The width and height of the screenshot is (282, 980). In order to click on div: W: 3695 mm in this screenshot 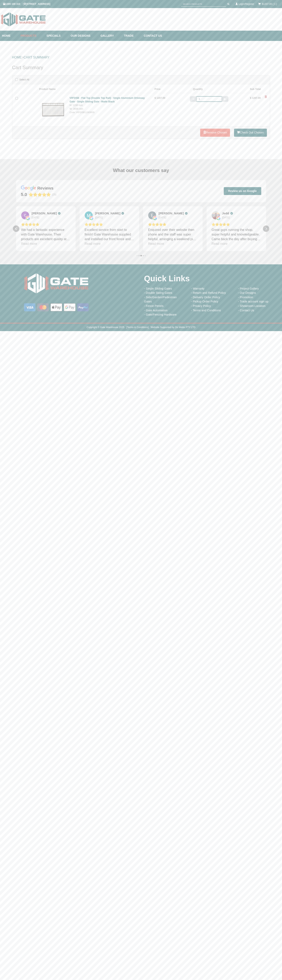, I will do `click(107, 109)`.